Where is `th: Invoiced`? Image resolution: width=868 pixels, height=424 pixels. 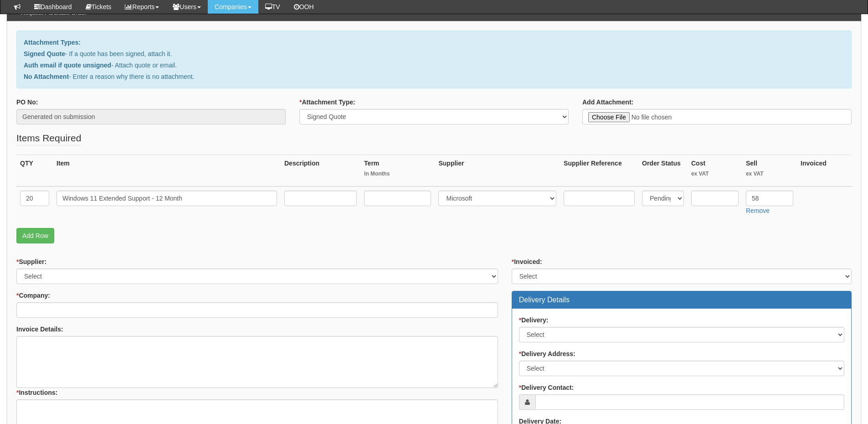 th: Invoiced is located at coordinates (824, 170).